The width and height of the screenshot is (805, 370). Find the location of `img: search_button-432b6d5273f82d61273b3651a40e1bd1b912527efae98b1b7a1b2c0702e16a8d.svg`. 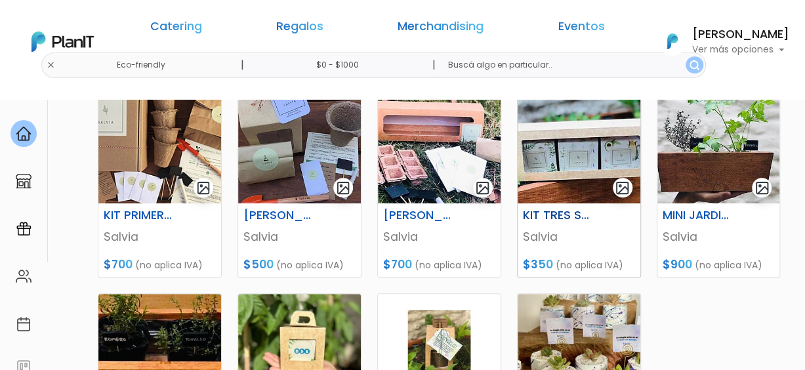

img: search_button-432b6d5273f82d61273b3651a40e1bd1b912527efae98b1b7a1b2c0702e16a8d.svg is located at coordinates (694, 65).